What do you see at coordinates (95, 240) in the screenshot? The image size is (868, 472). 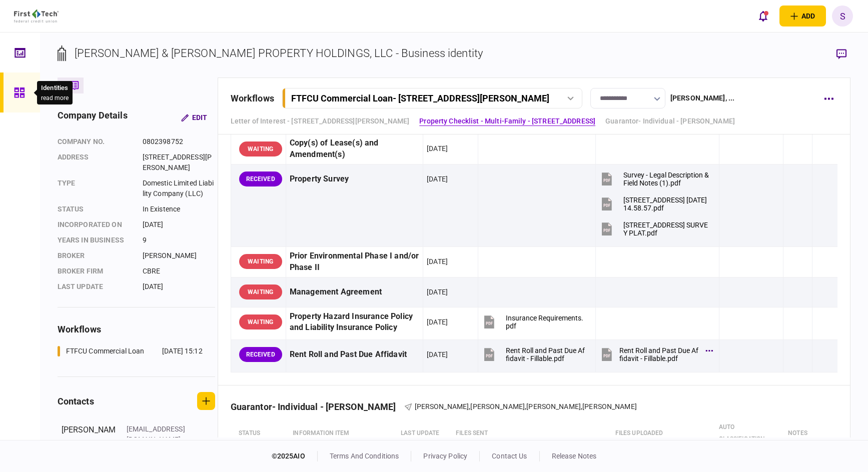 I see `div: years in business` at bounding box center [95, 240].